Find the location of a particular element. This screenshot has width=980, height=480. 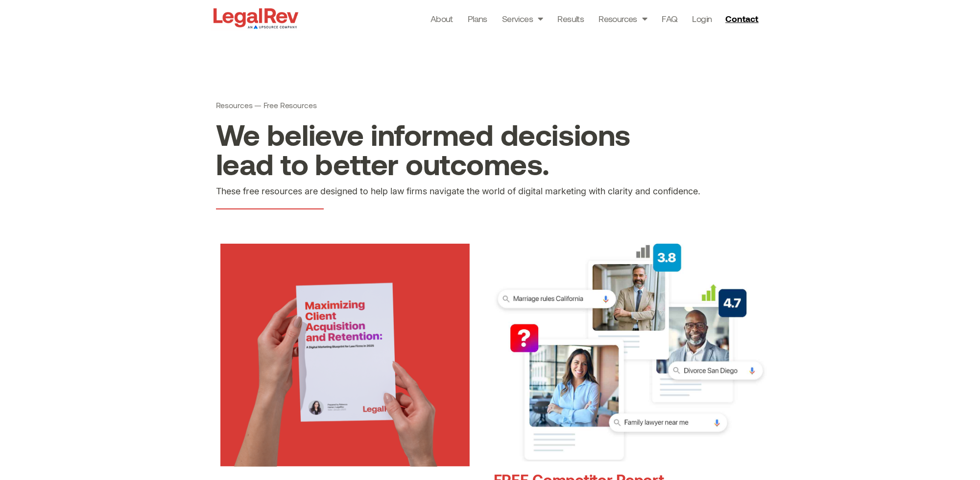

nav: Menu is located at coordinates (571, 19).